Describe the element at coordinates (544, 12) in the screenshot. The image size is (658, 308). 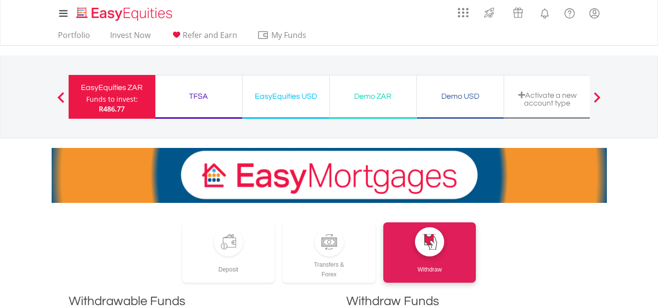
I see `a: Notifications` at that location.